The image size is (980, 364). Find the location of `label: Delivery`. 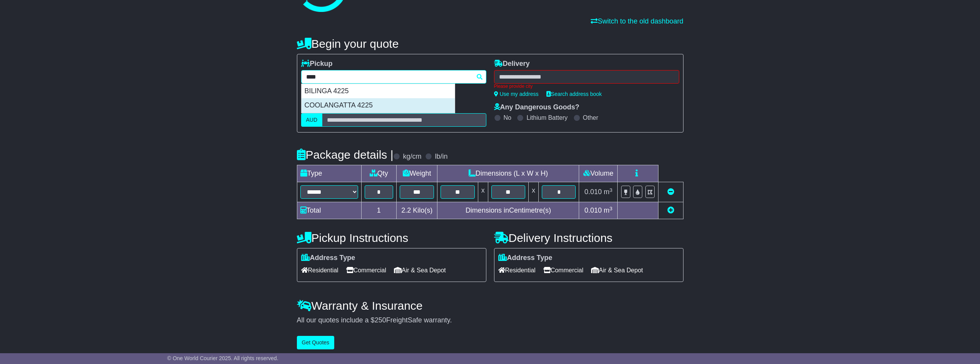

label: Delivery is located at coordinates (512, 64).